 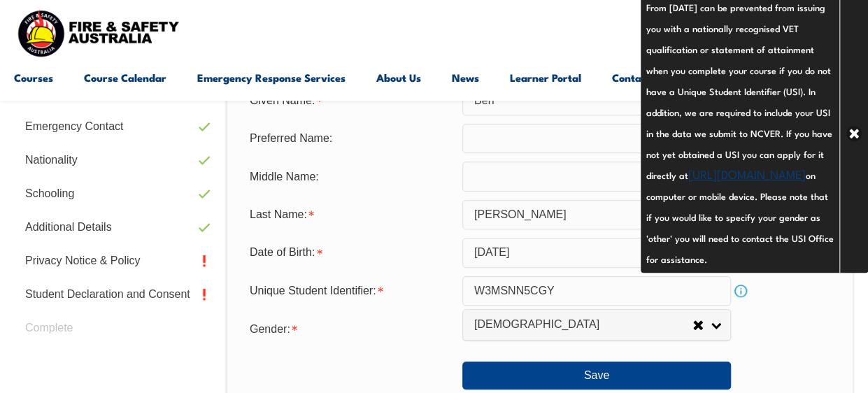 What do you see at coordinates (597, 253) in the screenshot?
I see `input: Select Date...` at bounding box center [597, 253].